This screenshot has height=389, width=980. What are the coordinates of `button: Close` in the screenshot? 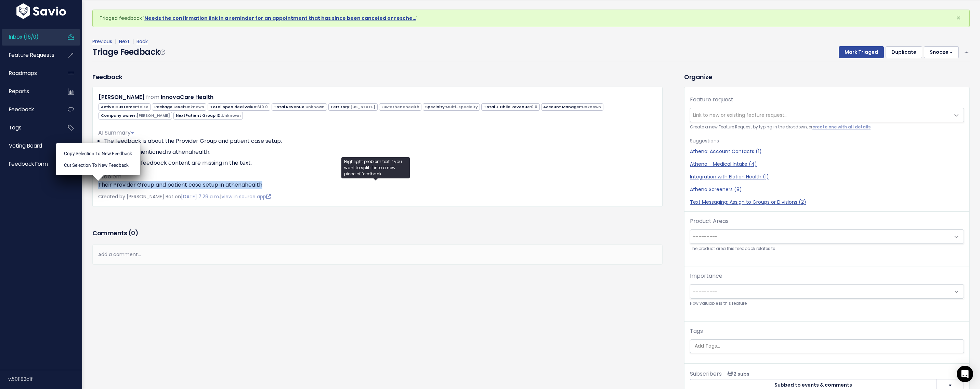 It's located at (958, 18).